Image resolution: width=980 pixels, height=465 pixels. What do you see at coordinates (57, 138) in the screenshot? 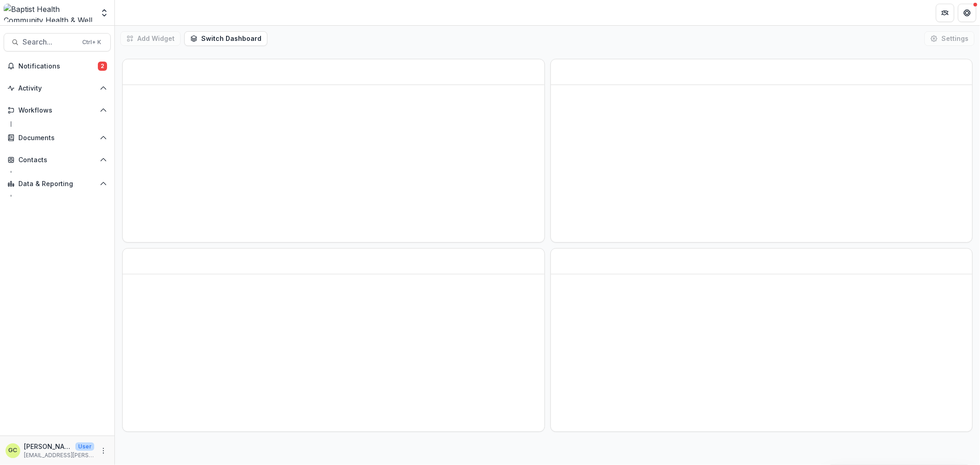
I see `button: Open Documents` at bounding box center [57, 138].